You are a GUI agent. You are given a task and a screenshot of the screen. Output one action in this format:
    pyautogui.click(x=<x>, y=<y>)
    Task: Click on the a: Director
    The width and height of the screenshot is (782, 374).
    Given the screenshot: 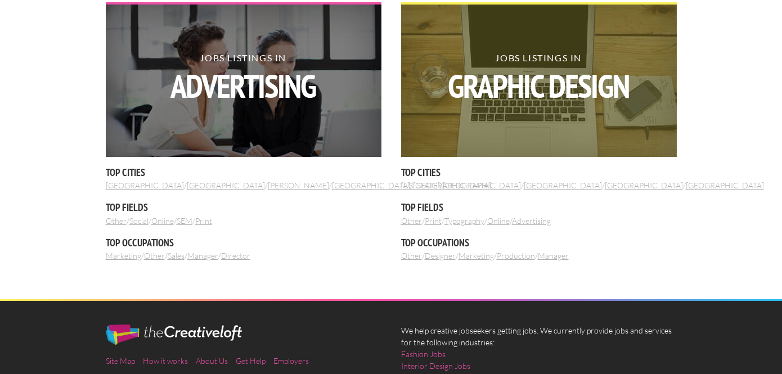 What is the action you would take?
    pyautogui.click(x=236, y=255)
    